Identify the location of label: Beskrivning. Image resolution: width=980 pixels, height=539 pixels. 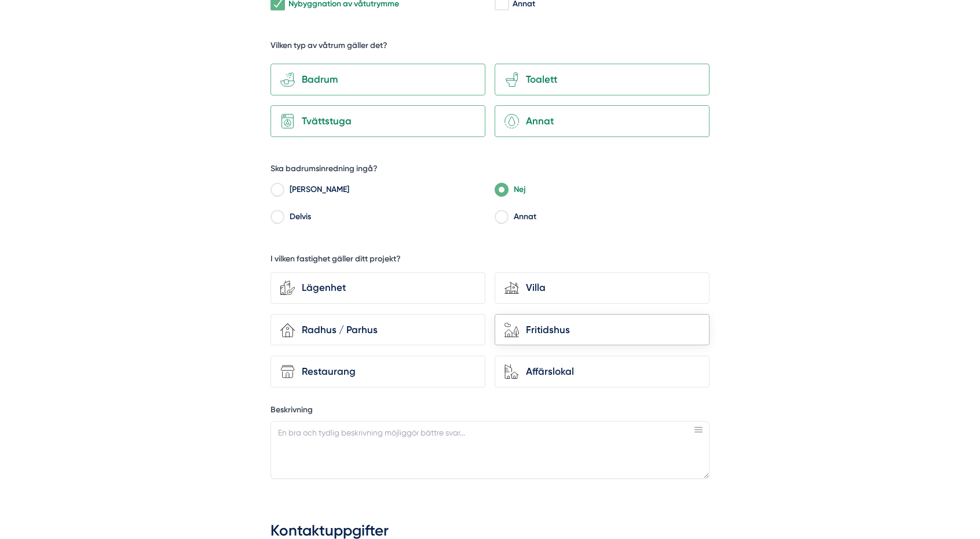
(490, 412).